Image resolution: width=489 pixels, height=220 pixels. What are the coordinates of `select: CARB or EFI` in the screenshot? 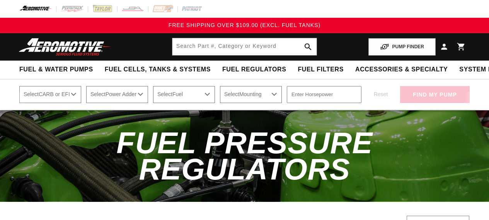 It's located at (50, 95).